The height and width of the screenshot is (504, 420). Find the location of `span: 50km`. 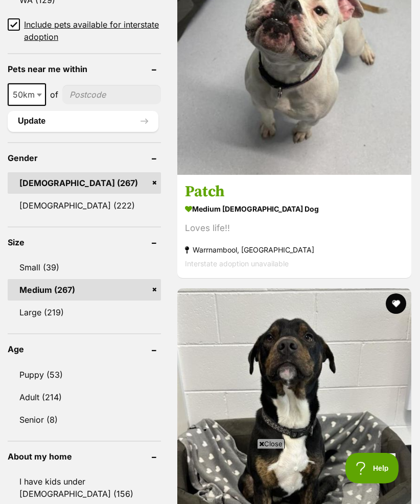

span: 50km is located at coordinates (27, 95).